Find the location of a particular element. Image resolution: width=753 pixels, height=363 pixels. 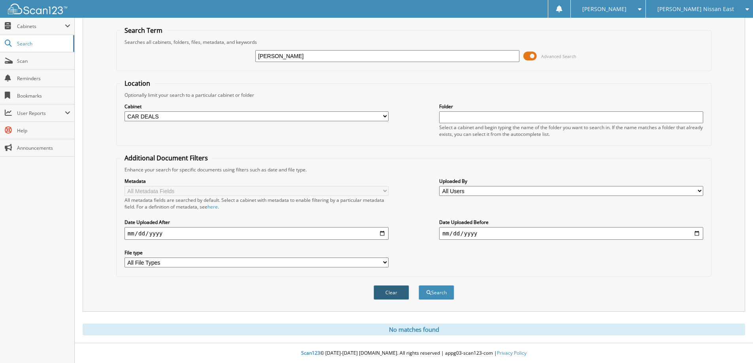

legend: Search Term is located at coordinates (143, 30).